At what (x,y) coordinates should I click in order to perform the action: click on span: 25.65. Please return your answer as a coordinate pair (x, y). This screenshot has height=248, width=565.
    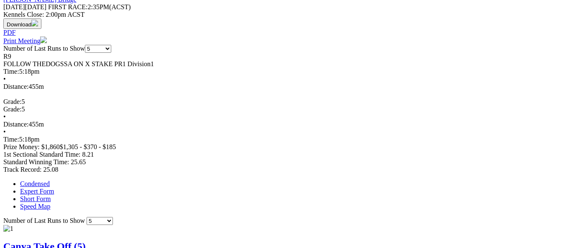
    Looking at the image, I should click on (78, 161).